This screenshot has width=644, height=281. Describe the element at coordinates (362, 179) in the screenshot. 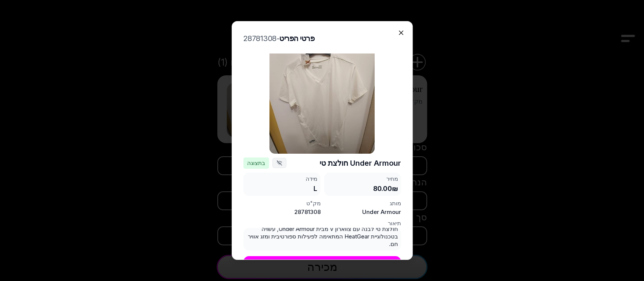

I see `div: מחיר` at that location.